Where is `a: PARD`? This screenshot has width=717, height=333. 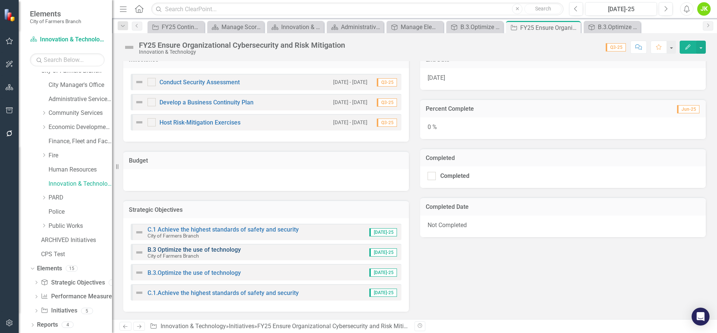 a: PARD is located at coordinates (80, 198).